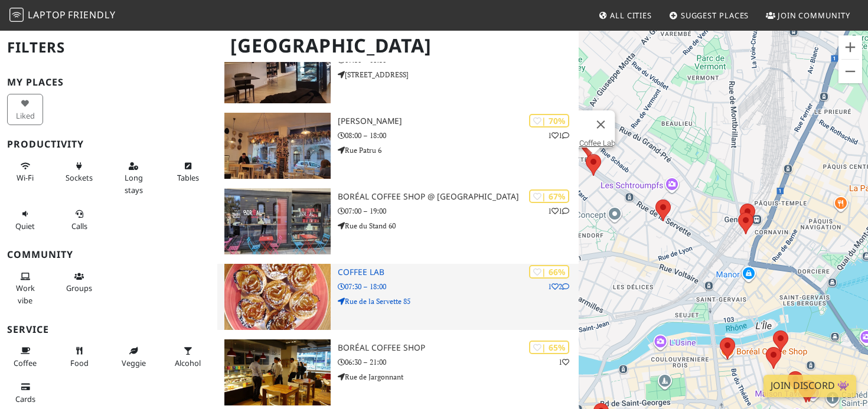  Describe the element at coordinates (597, 143) in the screenshot. I see `a: Coffee Lab` at that location.